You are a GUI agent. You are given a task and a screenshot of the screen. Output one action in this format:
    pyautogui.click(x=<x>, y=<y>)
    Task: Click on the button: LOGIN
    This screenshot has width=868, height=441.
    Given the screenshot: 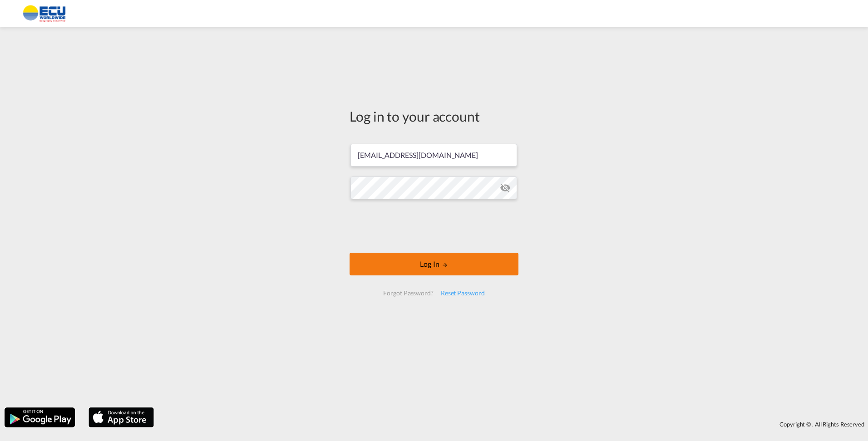 What is the action you would take?
    pyautogui.click(x=434, y=264)
    